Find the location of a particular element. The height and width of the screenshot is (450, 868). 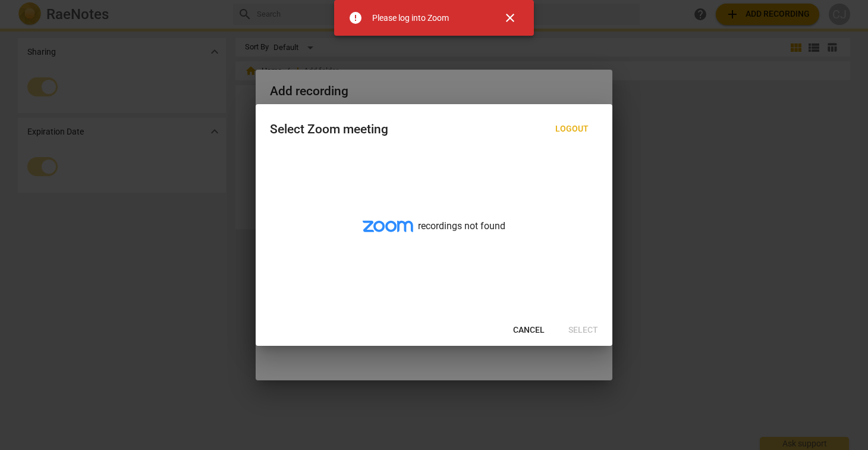

button: Close is located at coordinates (510, 18).